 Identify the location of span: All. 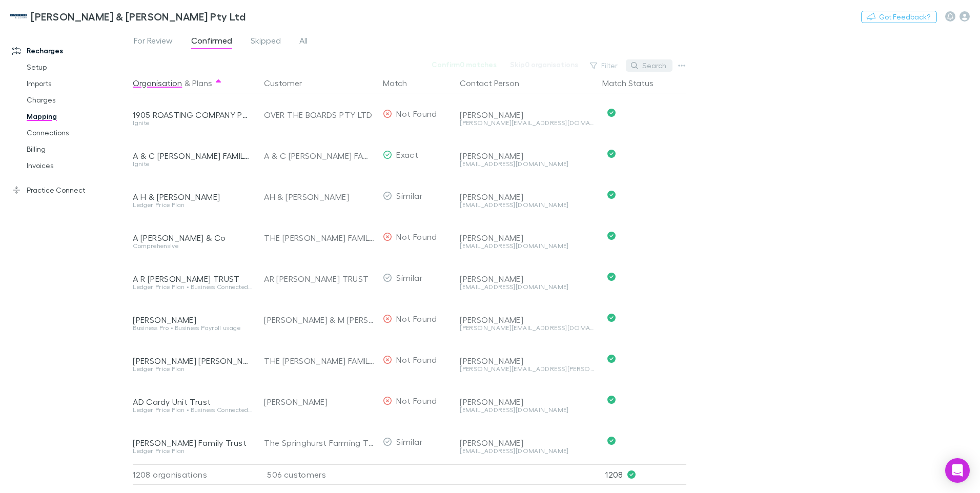
(304, 42).